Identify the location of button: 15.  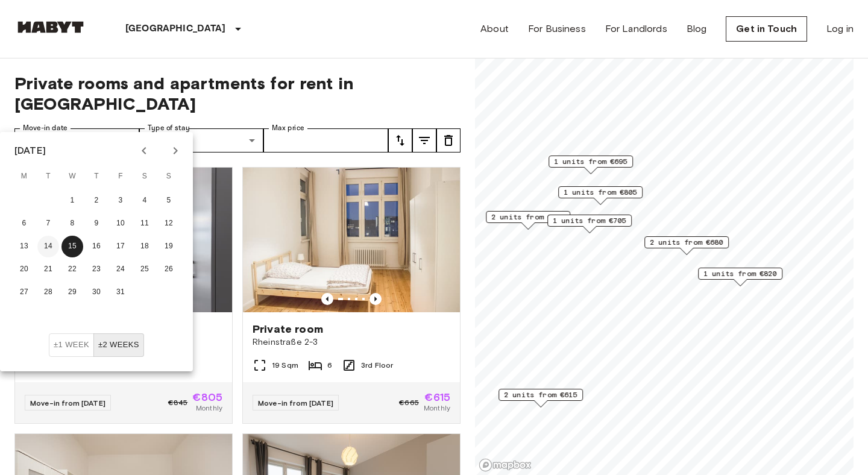
(72, 246).